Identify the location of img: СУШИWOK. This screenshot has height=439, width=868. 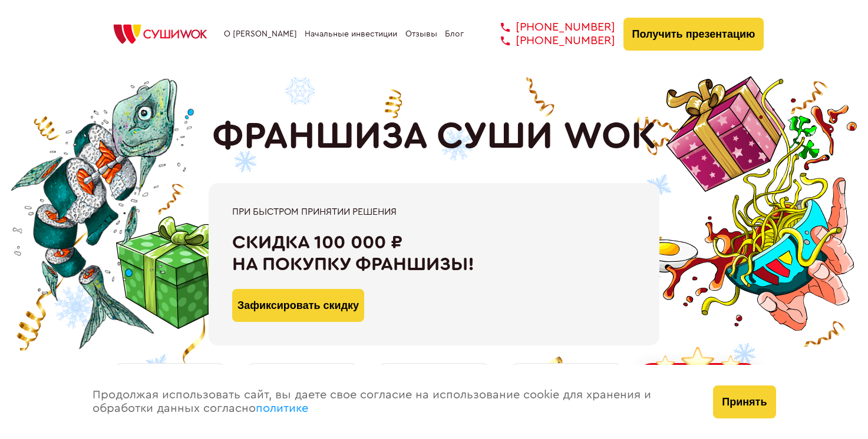
(160, 34).